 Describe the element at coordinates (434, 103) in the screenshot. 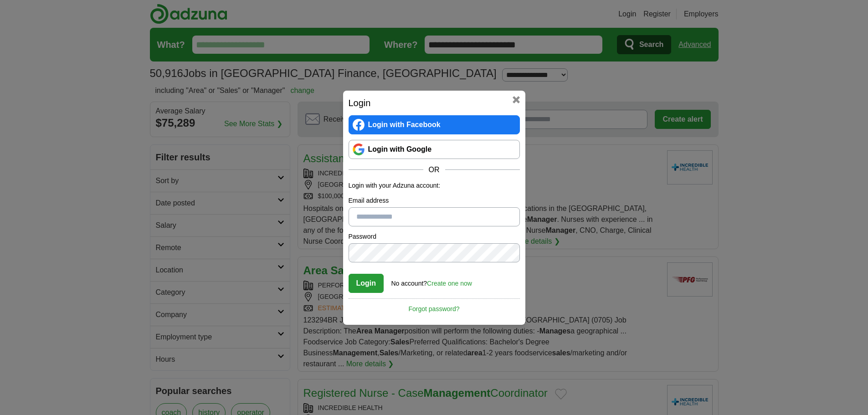

I see `h2: Login` at that location.